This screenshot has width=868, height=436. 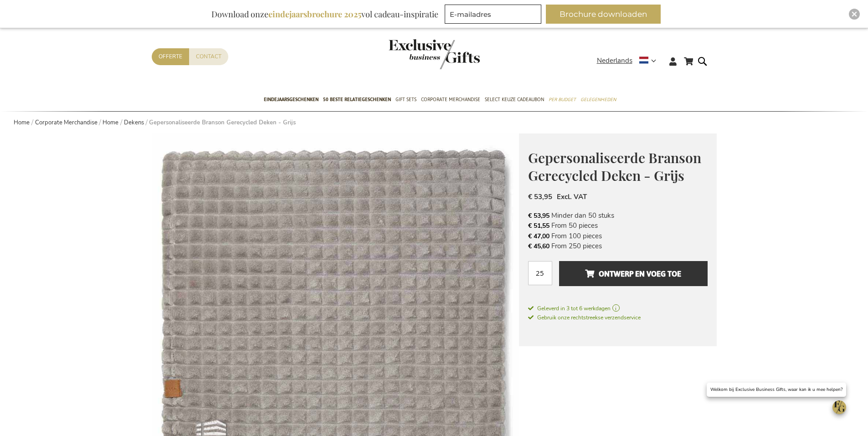 I want to click on span: € 51,55, so click(x=539, y=225).